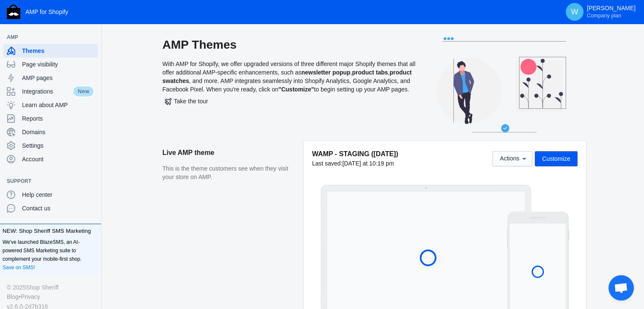 This screenshot has height=309, width=644. What do you see at coordinates (326, 72) in the screenshot?
I see `b: newsletter popup` at bounding box center [326, 72].